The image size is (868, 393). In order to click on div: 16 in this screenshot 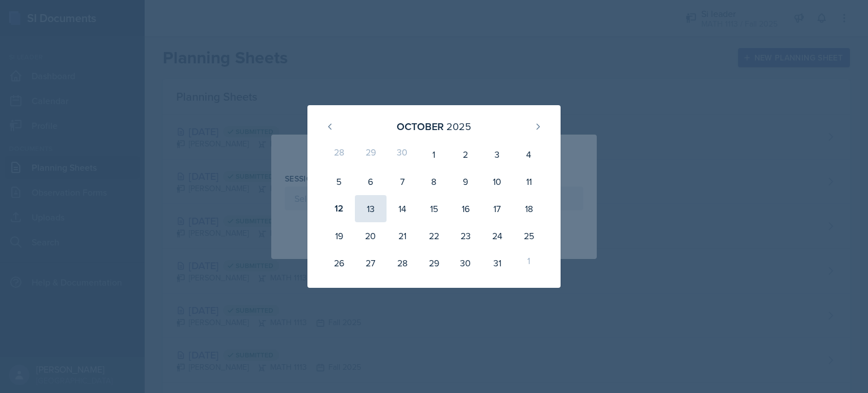, I will do `click(465, 209)`.